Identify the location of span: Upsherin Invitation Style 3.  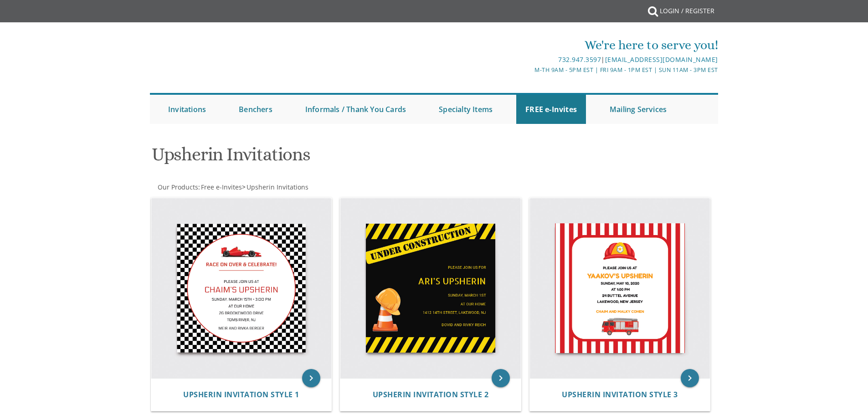
(620, 395).